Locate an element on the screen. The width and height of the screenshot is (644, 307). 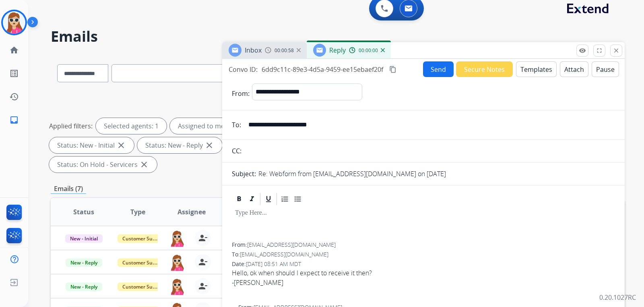
div: From: is located at coordinates (423, 245).